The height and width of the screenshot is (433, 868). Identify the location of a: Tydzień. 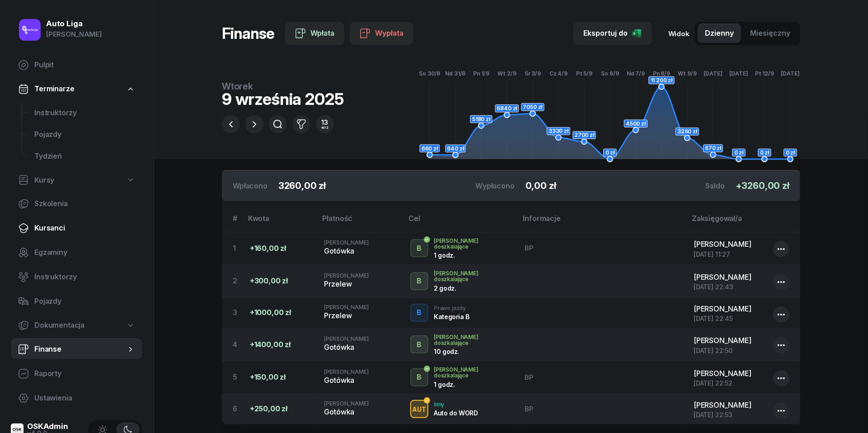
(84, 156).